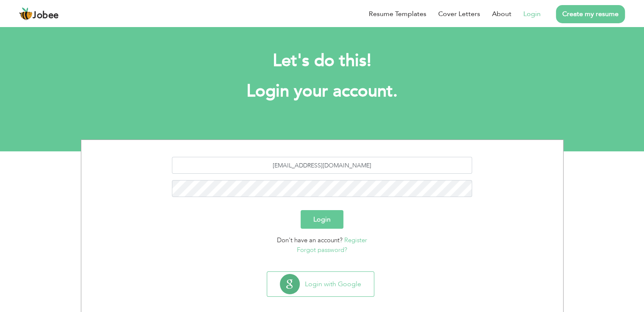 The height and width of the screenshot is (312, 644). What do you see at coordinates (321, 220) in the screenshot?
I see `button: Login` at bounding box center [321, 220].